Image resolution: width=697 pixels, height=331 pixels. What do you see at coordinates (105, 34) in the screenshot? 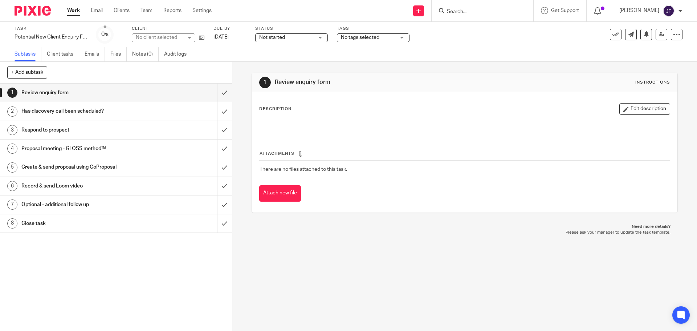
I see `div: 0` at bounding box center [105, 34].